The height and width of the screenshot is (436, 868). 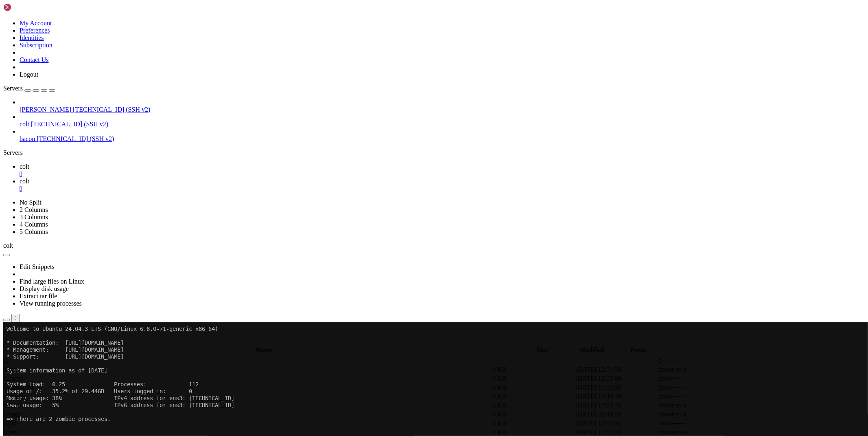 I want to click on x-row: Usage of /: 35.2% of 29.44GB Users logged in: 0, so click(x=383, y=68).